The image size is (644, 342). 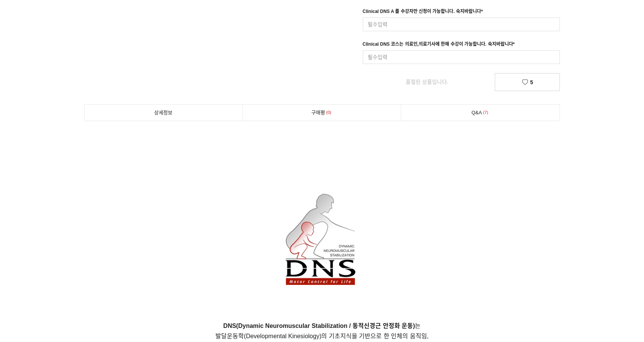 I want to click on span: 7, so click(x=486, y=113).